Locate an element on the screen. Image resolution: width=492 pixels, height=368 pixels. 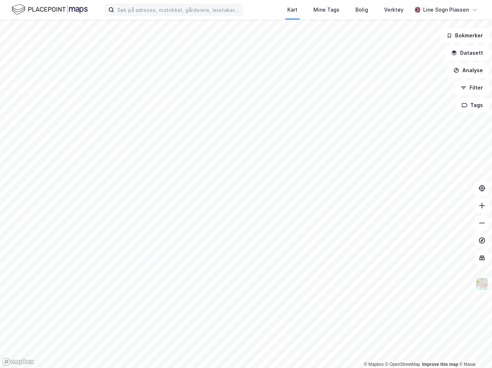
div: Mine Tags is located at coordinates (327, 10).